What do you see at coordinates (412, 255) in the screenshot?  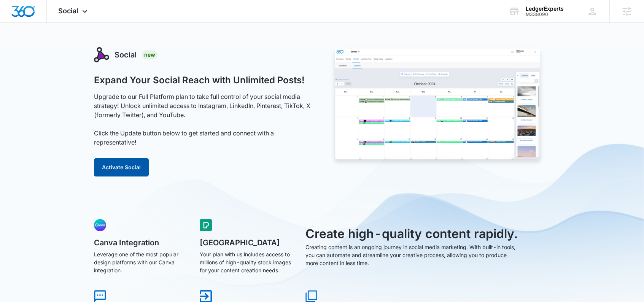 I see `p: Creating content is an ongoing journey in social media marketing. With built-in tools, you can au...` at bounding box center [412, 255].